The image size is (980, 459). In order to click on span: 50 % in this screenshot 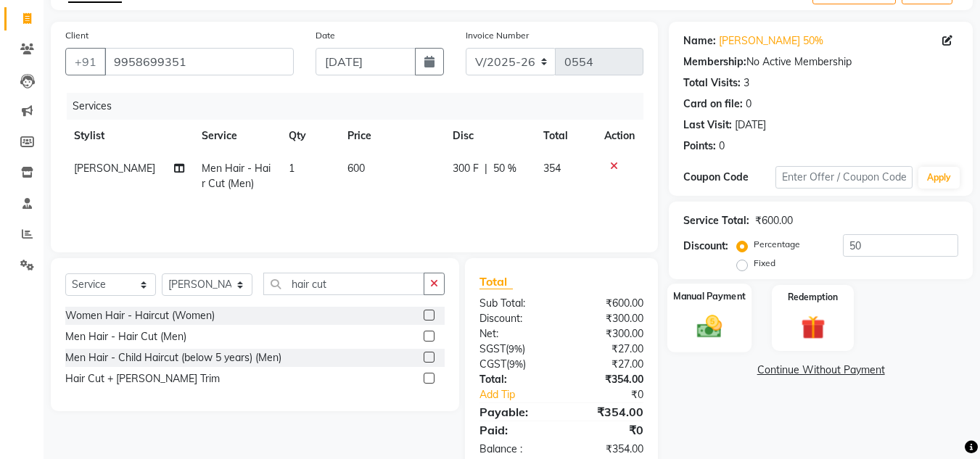, I will do `click(505, 168)`.